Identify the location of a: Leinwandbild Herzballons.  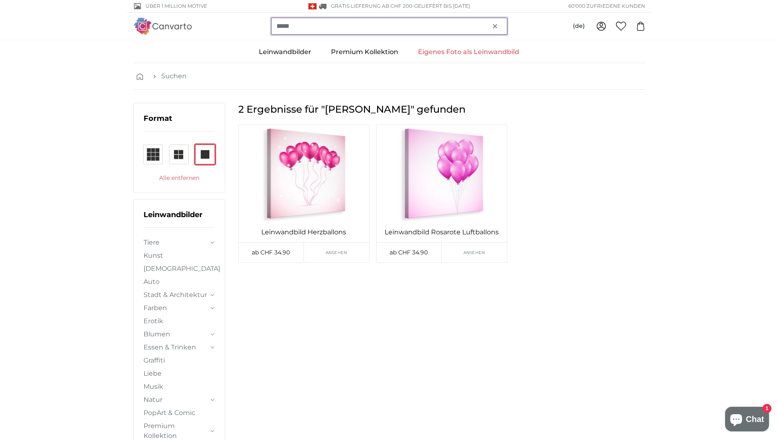
(304, 232).